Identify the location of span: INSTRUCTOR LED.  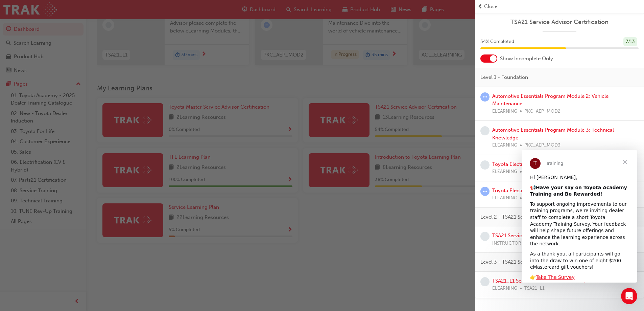
(512, 243).